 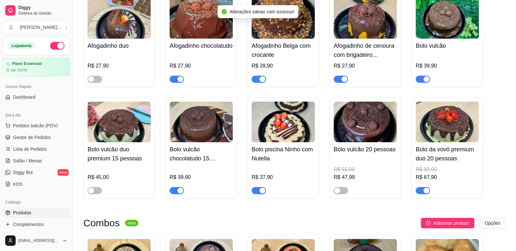 I want to click on a: Gestor de Pedidos, so click(x=36, y=138).